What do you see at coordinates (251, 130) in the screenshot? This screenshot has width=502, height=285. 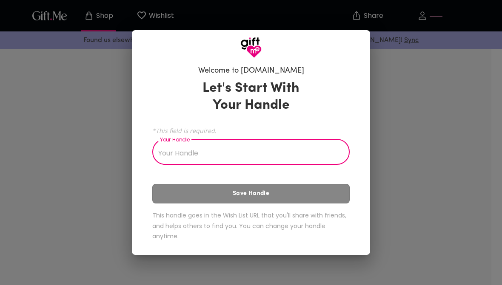 I see `span: *This field is required.` at bounding box center [251, 130].